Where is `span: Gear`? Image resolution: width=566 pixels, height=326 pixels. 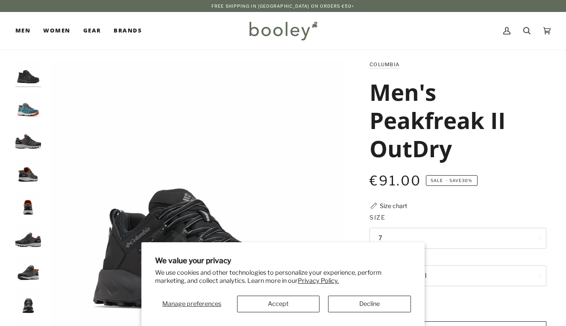
span: Gear is located at coordinates (92, 31).